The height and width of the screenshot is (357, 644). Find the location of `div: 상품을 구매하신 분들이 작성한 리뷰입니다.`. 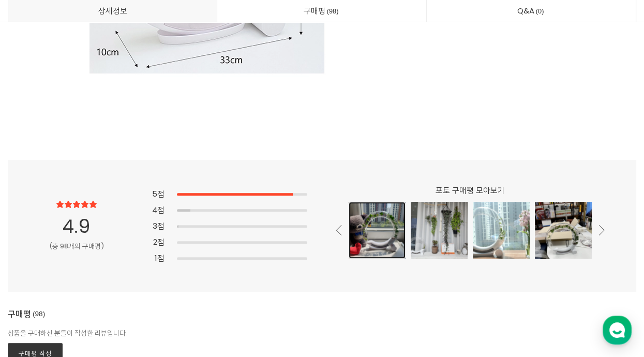

div: 상품을 구매하신 분들이 작성한 리뷰입니다. is located at coordinates (322, 333).